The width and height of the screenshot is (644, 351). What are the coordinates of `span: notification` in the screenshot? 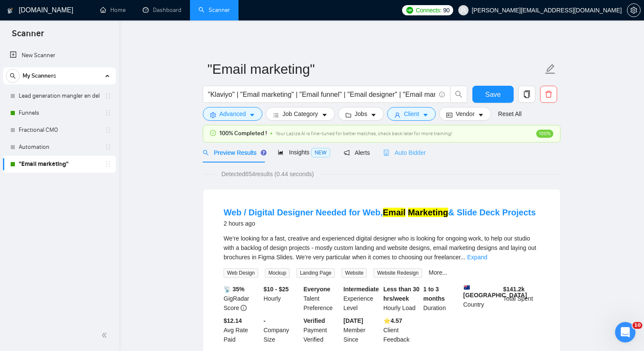 It's located at (347, 152).